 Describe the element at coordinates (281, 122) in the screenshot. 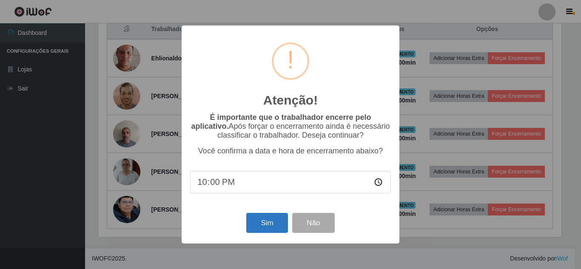

I see `b: É importante que o trabalhador encerre pelo aplicativo.` at that location.